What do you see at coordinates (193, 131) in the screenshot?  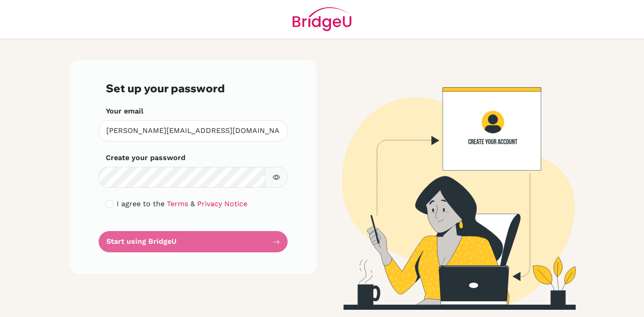 I see `input: Insert your email*` at bounding box center [193, 131].